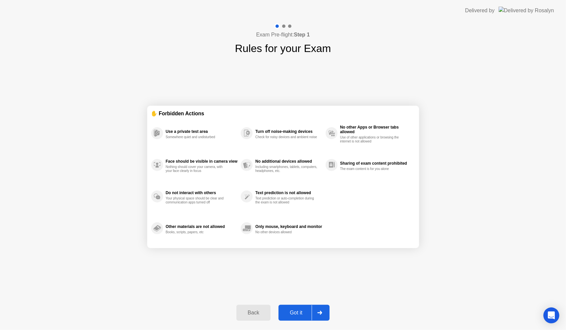  What do you see at coordinates (197, 169) in the screenshot?
I see `div: Nothing should cover your camera, with your face clearly in focus` at bounding box center [197, 169].